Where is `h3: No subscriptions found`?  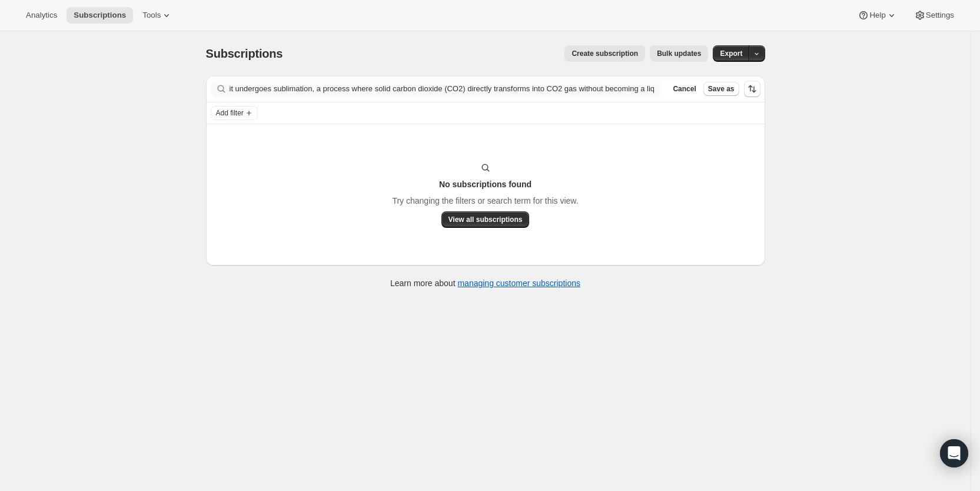
h3: No subscriptions found is located at coordinates (485, 184).